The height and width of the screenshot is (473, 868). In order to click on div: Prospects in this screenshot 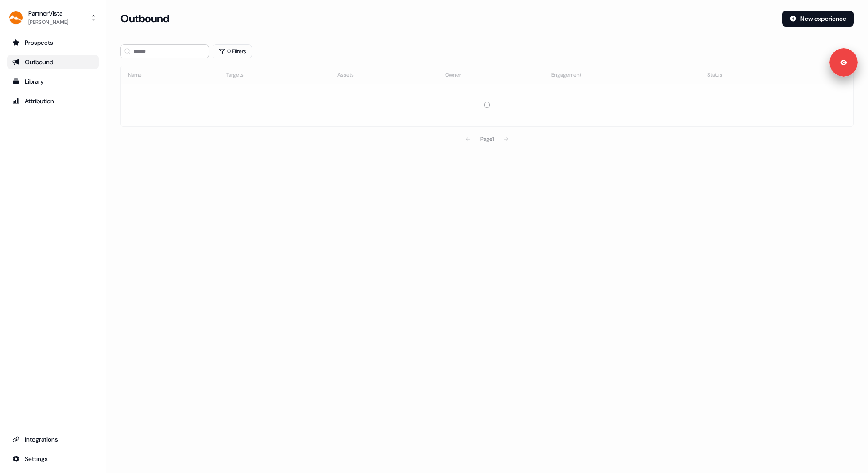, I will do `click(53, 43)`.